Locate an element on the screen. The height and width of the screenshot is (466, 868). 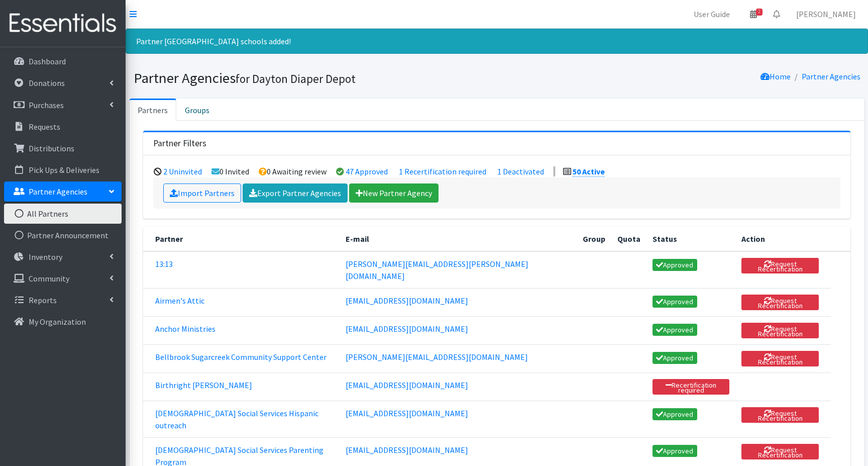
p: Reports is located at coordinates (43, 300).